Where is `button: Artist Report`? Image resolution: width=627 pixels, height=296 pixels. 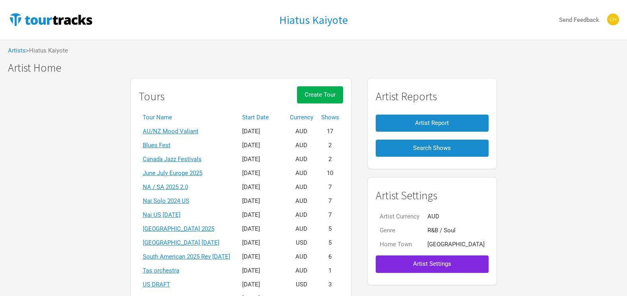 button: Artist Report is located at coordinates (432, 123).